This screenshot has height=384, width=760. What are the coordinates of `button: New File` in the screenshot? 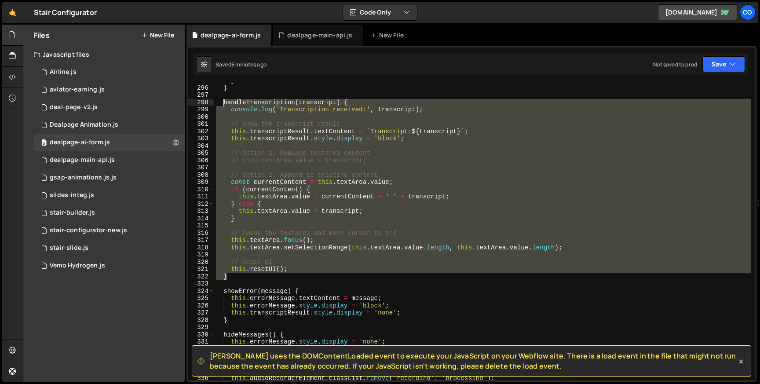 It's located at (157, 35).